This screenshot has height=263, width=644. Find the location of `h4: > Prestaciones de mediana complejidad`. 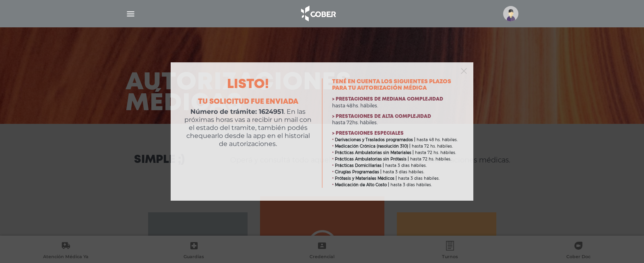

h4: > Prestaciones de mediana complejidad is located at coordinates (396, 99).